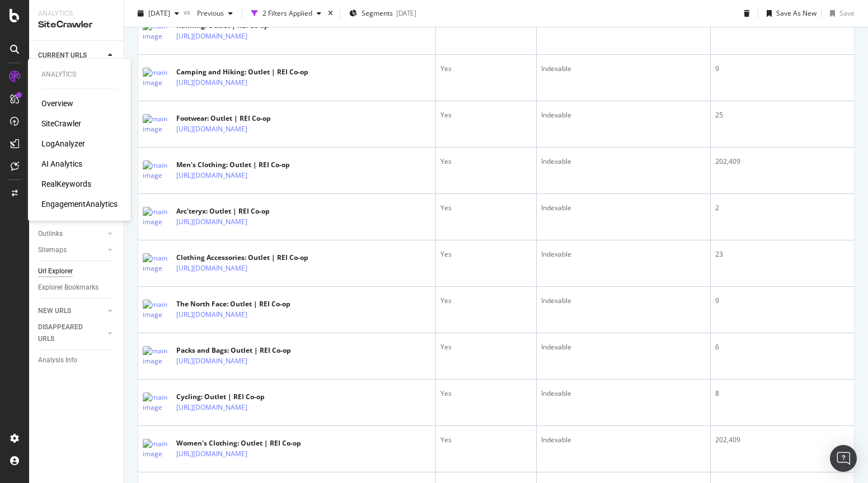 This screenshot has height=483, width=868. I want to click on div: LogAnalyzer, so click(63, 144).